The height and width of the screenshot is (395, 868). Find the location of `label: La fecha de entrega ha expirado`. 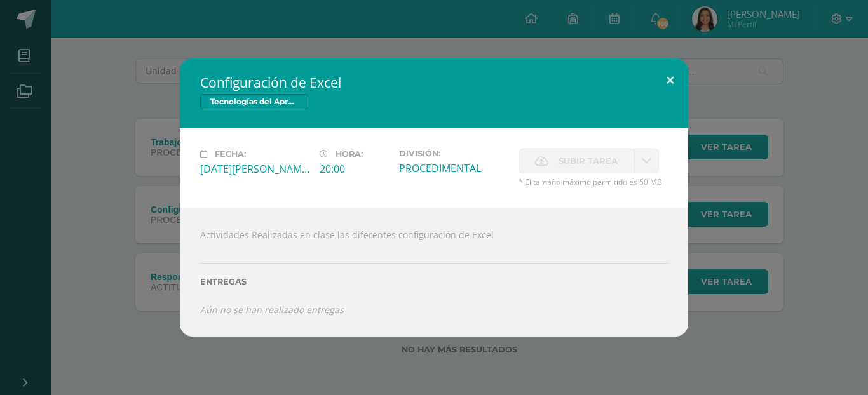

label: La fecha de entrega ha expirado is located at coordinates (576, 160).